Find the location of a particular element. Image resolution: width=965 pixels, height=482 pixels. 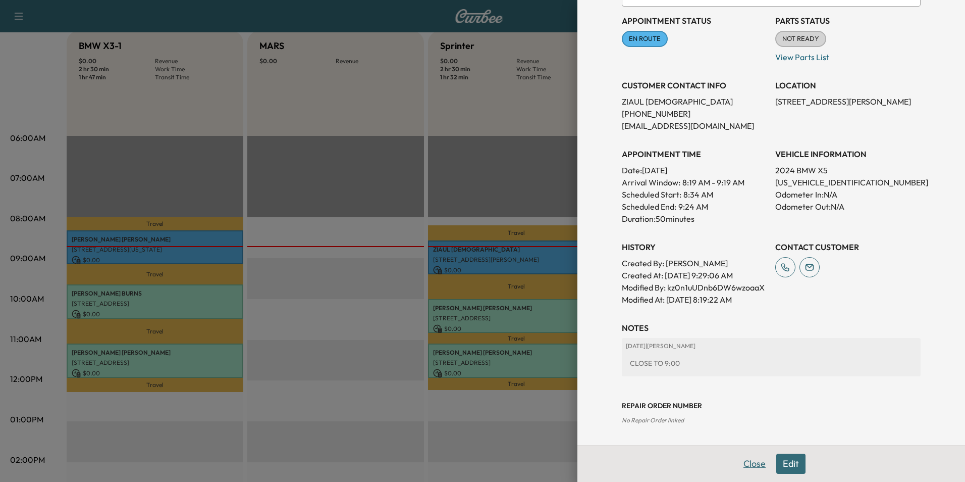

span: 8:19 AM - 9:19 AM is located at coordinates (713, 182).